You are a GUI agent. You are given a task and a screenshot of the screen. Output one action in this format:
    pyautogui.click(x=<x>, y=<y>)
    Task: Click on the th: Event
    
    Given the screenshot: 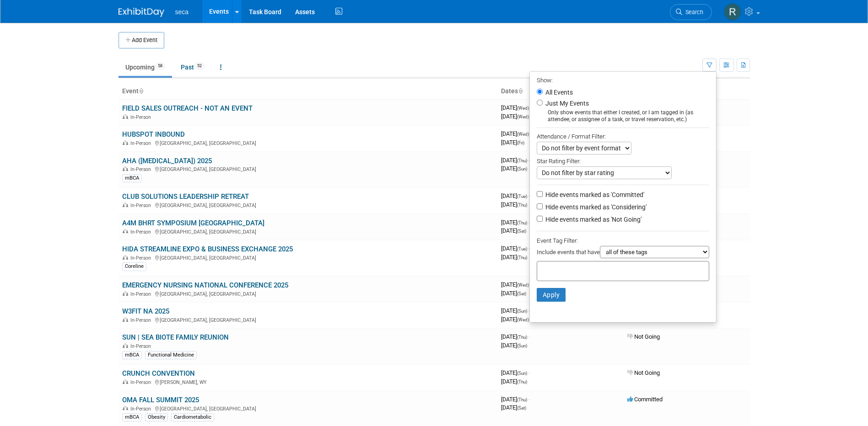 What is the action you would take?
    pyautogui.click(x=308, y=91)
    